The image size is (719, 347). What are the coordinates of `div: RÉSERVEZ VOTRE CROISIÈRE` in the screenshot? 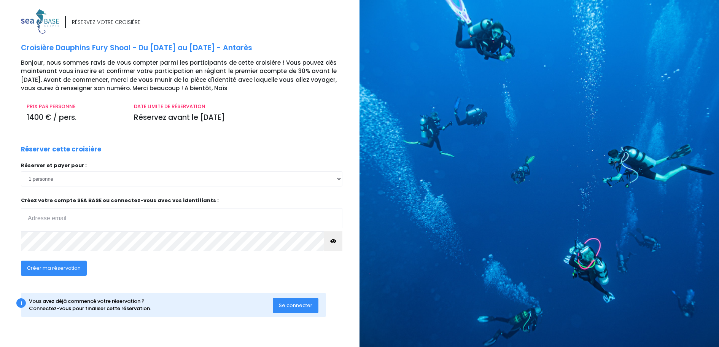 It's located at (106, 22).